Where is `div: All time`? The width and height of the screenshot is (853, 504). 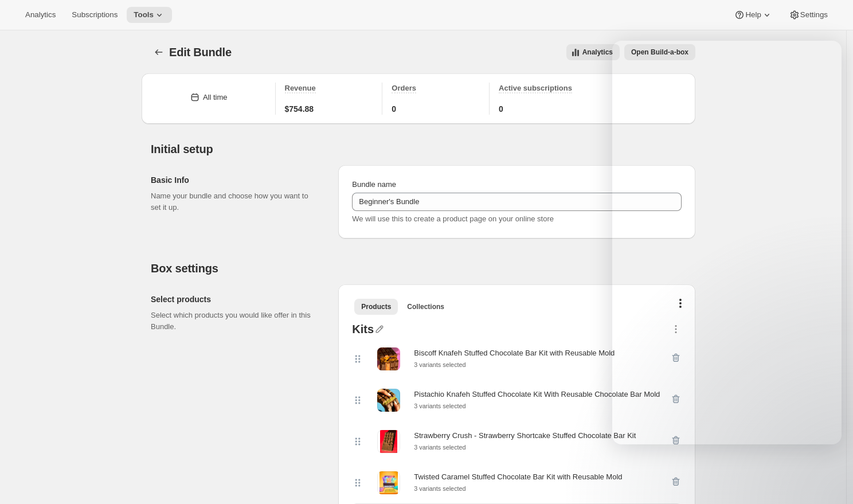 div: All time is located at coordinates (215, 97).